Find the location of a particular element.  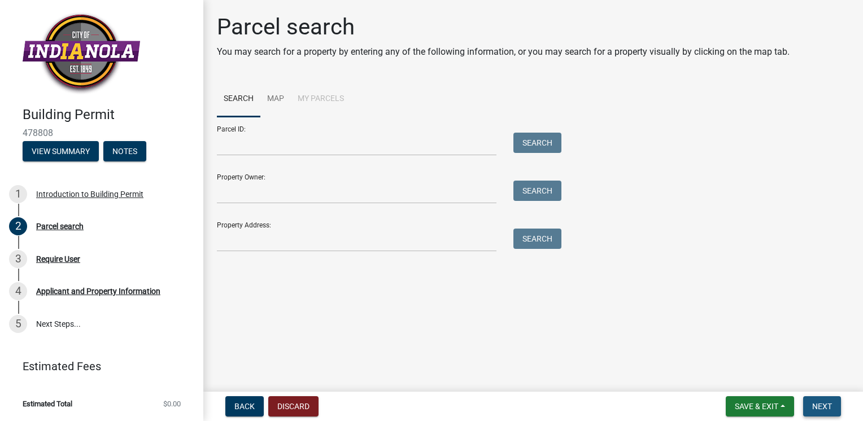

div: 3 is located at coordinates (18, 259).